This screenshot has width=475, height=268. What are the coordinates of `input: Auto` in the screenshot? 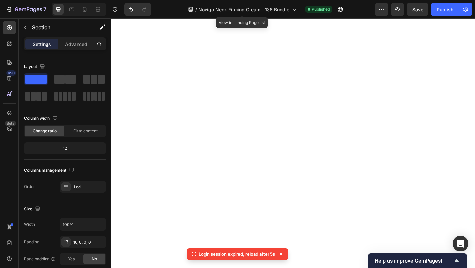 It's located at (83, 224).